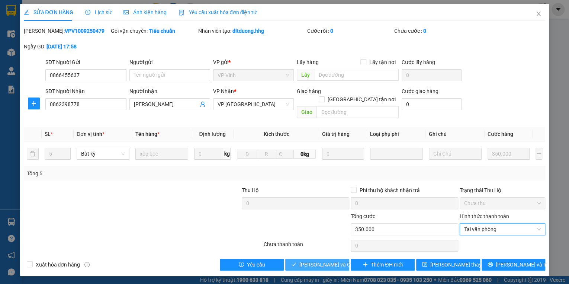 Image resolution: width=569 pixels, height=284 pixels. I want to click on input: VD: Bàn, Ghế, so click(162, 153).